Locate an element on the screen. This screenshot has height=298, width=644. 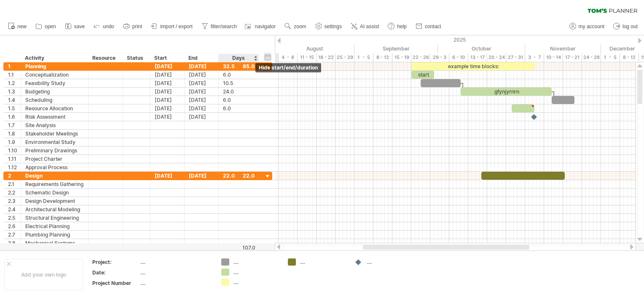
div: Conceptualization is located at coordinates (54, 75).